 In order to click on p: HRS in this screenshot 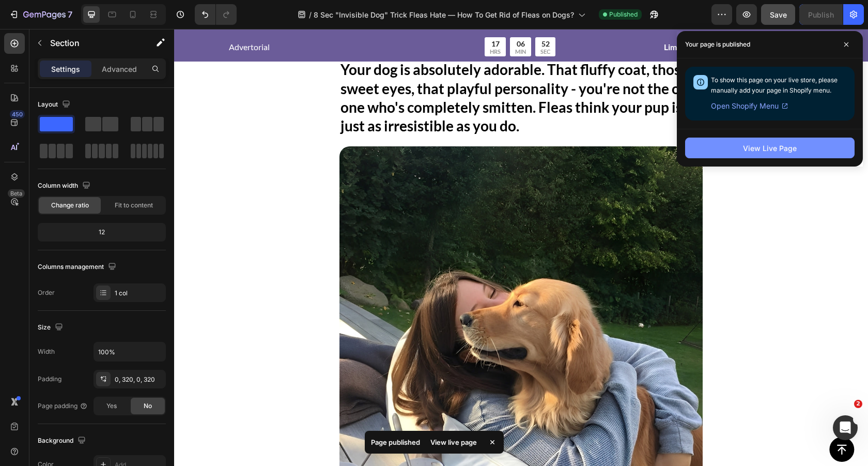, I will do `click(321, 22)`.